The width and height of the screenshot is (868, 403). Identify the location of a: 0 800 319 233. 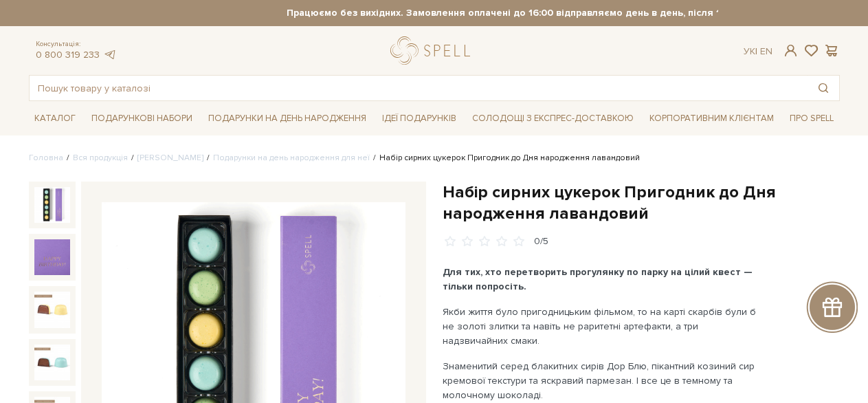
(67, 54).